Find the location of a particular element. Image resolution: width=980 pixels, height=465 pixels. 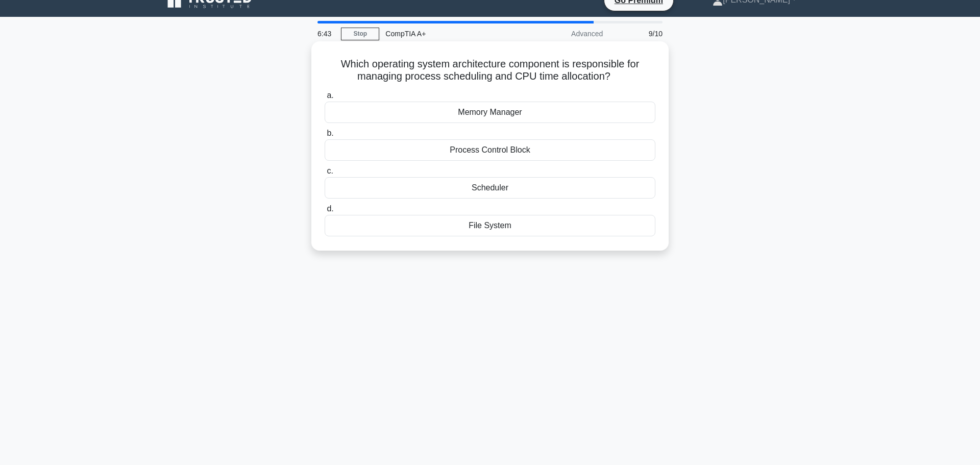

div: Memory Manager is located at coordinates (490, 113).